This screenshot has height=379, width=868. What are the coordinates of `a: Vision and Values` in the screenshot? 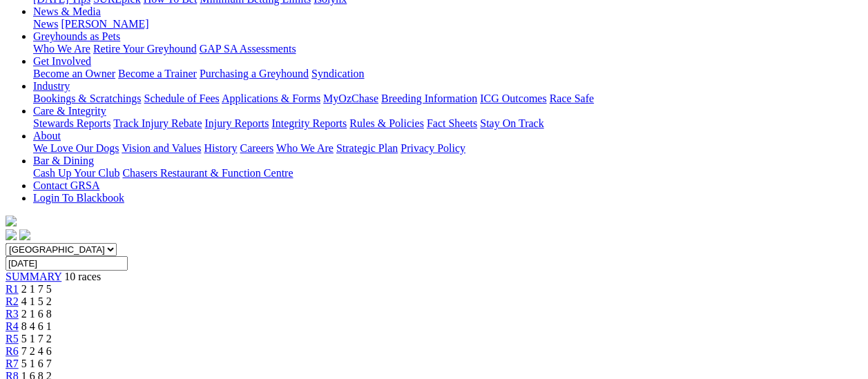 It's located at (161, 147).